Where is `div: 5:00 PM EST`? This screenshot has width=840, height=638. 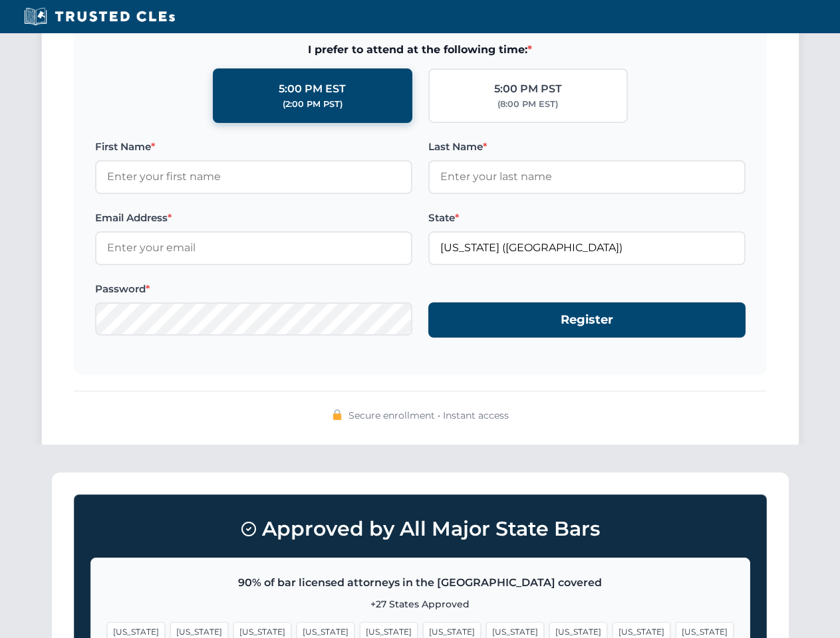
div: 5:00 PM EST is located at coordinates (312, 89).